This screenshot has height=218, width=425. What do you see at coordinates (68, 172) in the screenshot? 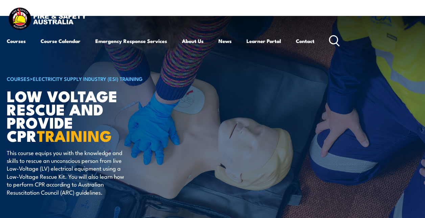
I see `p: This course equips you with the knowledge and skills to rescue an unconscious person from live Lo...` at bounding box center [68, 172].